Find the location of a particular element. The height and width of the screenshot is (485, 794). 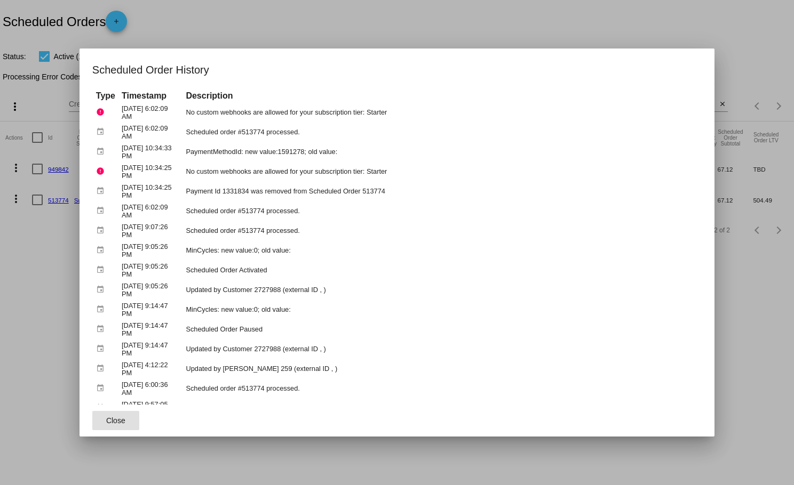

td: Scheduled Order Paused is located at coordinates (442, 329).